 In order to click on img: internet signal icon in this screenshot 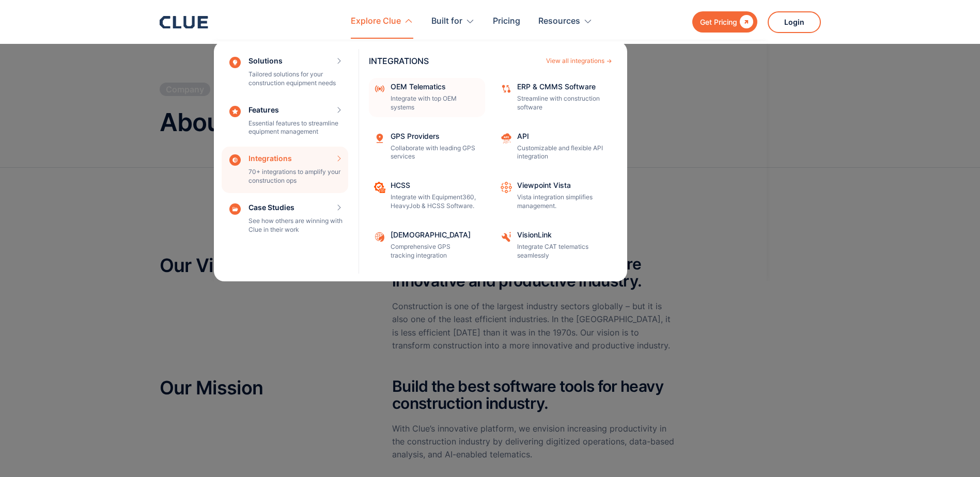, I will do `click(380, 89)`.